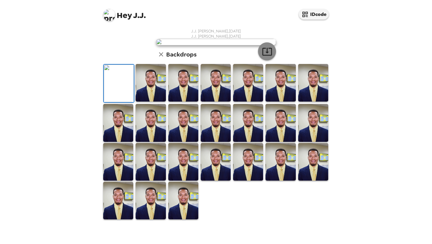  What do you see at coordinates (216, 42) in the screenshot?
I see `img: user` at bounding box center [216, 42].